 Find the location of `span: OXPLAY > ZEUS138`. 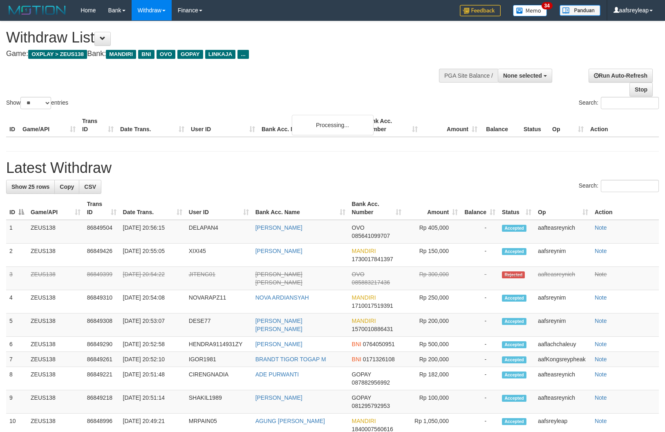

span: OXPLAY > ZEUS138 is located at coordinates (58, 54).